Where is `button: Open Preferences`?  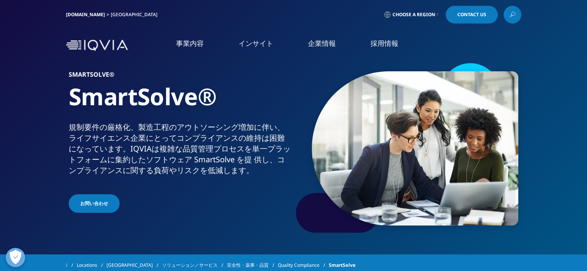 button: Open Preferences is located at coordinates (15, 258).